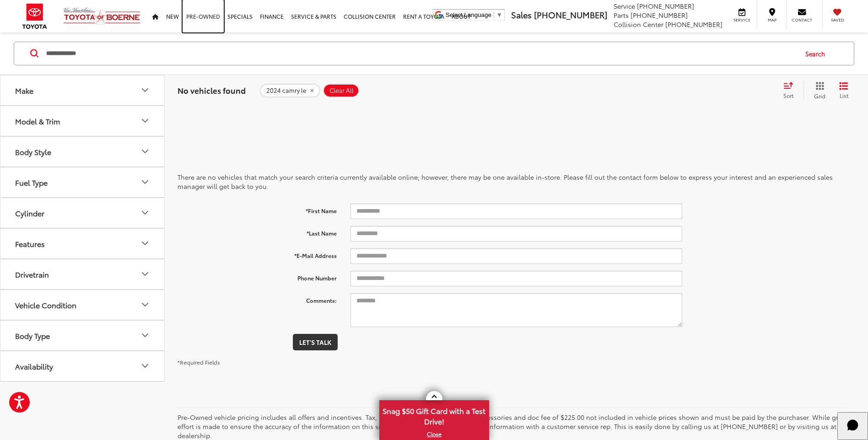  Describe the element at coordinates (513, 426) in the screenshot. I see `p: Pre-Owned vehicle pricing includes all offers and incentives. Tax, Title, Tags, Any Dealer Instal...` at that location.